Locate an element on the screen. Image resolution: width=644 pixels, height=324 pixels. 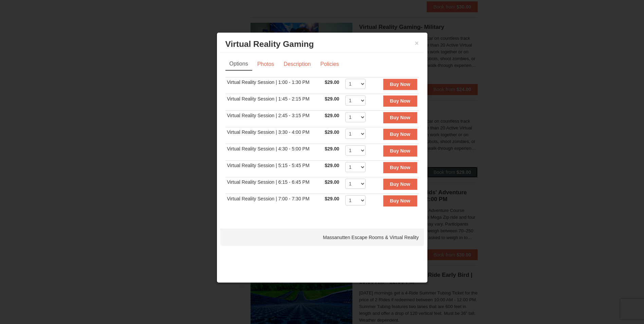
td: Virtual Reality Session | 2:45 - 3:15 PM is located at coordinates (274, 119).